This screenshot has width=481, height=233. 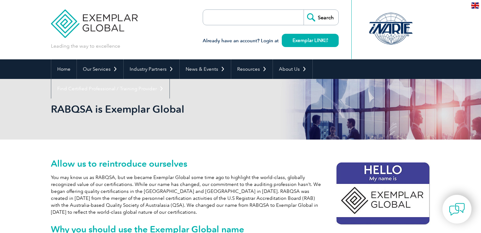 I want to click on p: Leading the way to excellence, so click(x=85, y=46).